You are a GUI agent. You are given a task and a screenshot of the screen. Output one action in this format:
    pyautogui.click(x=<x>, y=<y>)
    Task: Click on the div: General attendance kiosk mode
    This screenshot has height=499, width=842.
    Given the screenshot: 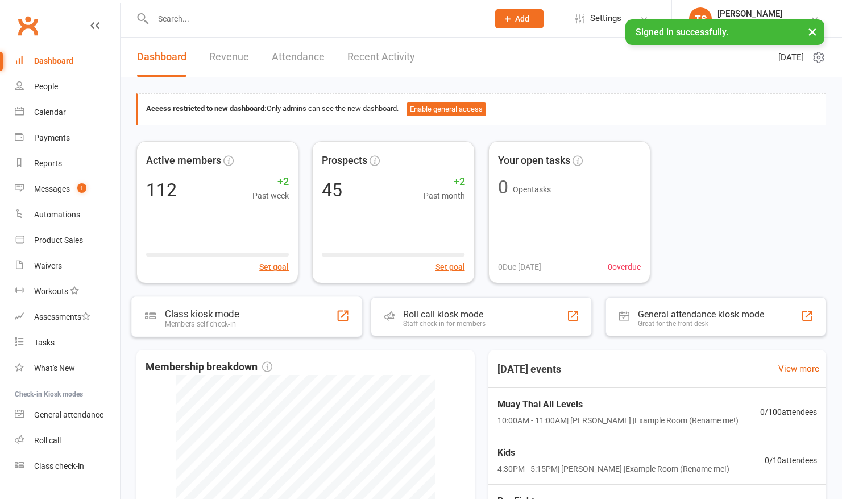 What is the action you would take?
    pyautogui.click(x=701, y=314)
    